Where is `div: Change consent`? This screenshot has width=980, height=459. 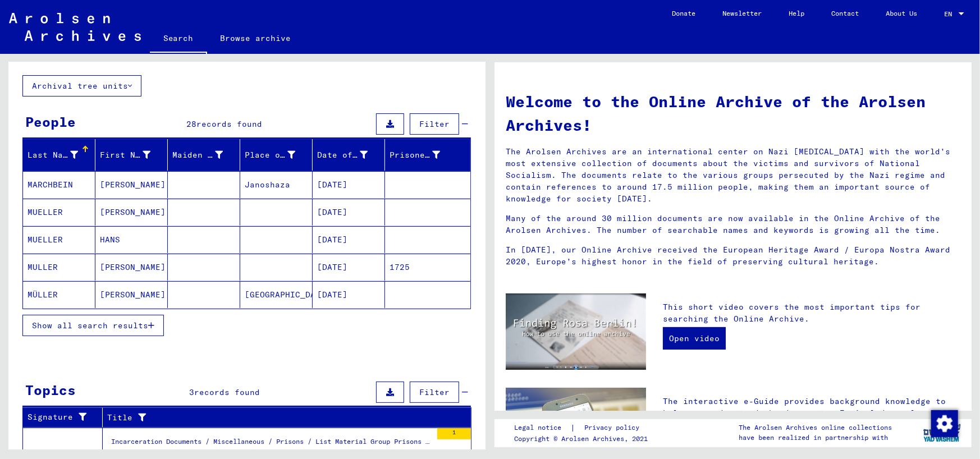
div: Change consent is located at coordinates (944, 423).